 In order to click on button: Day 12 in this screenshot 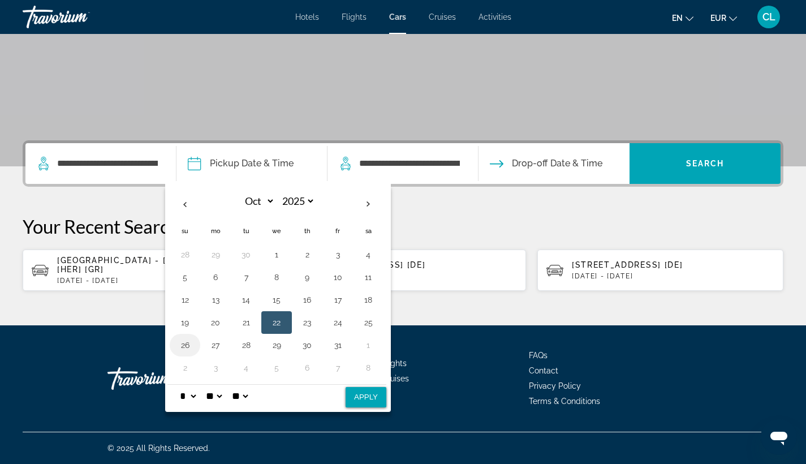, I will do `click(185, 300)`.